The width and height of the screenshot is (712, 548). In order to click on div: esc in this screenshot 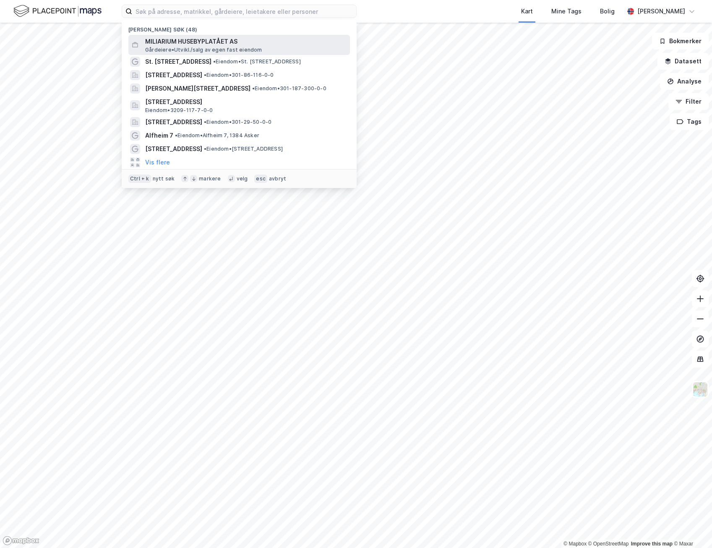, I will do `click(261, 179)`.